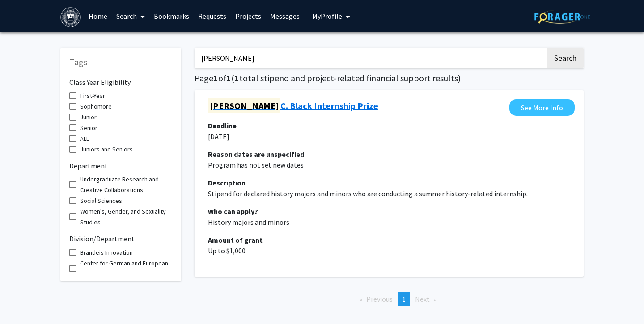 This screenshot has width=644, height=324. Describe the element at coordinates (98, 16) in the screenshot. I see `a: Home` at that location.